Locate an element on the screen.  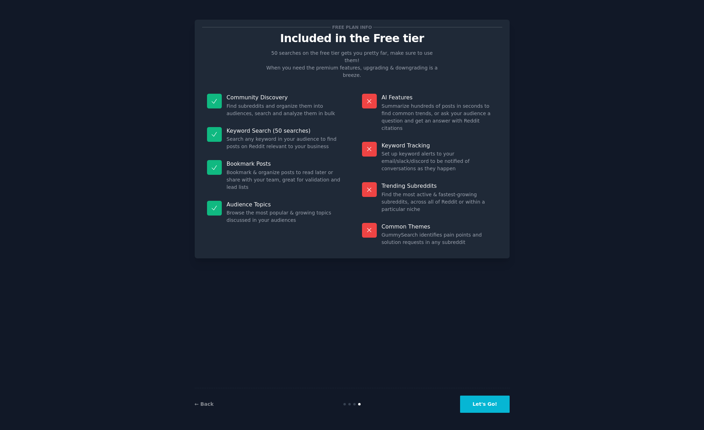
p: Audience Topics is located at coordinates (284, 204).